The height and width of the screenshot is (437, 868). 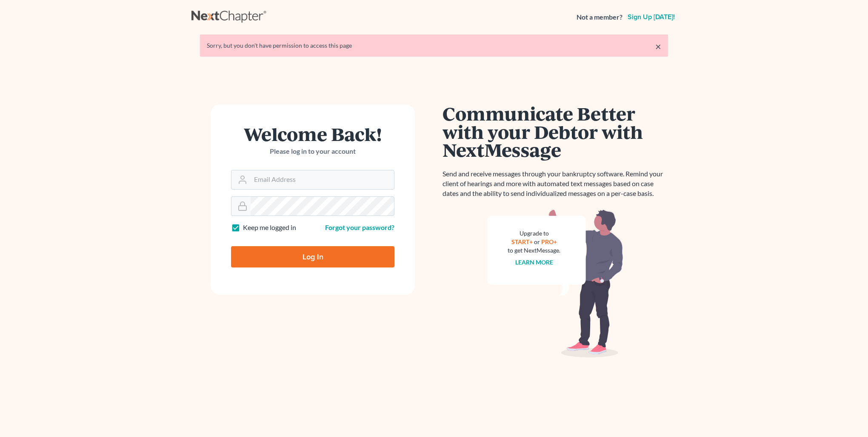 What do you see at coordinates (323, 180) in the screenshot?
I see `input: Email Address` at bounding box center [323, 180].